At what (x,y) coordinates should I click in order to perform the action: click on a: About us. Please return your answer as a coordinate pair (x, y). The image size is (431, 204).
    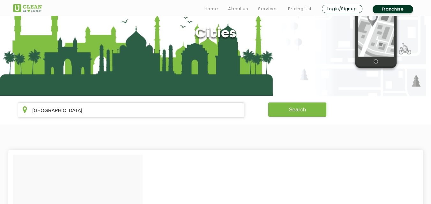
    Looking at the image, I should click on (238, 9).